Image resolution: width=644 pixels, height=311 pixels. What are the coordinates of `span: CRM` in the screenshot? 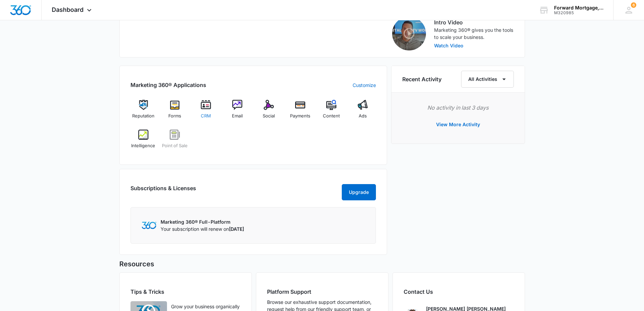 It's located at (206, 116).